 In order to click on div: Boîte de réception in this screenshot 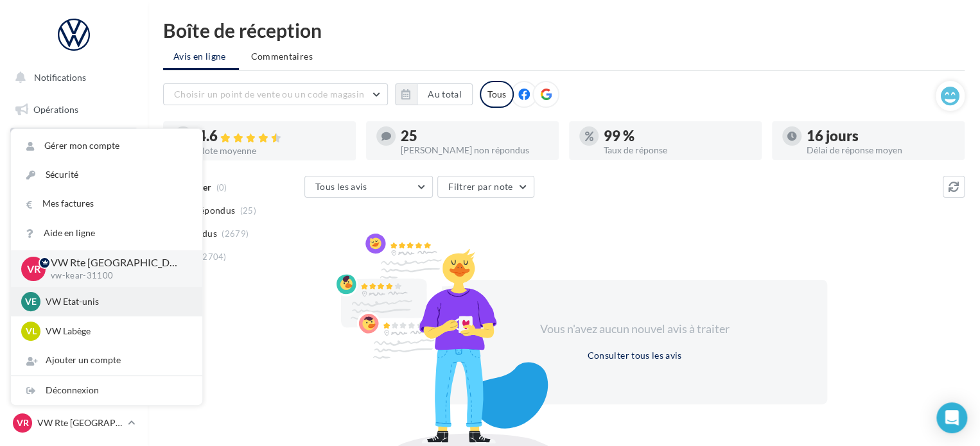, I will do `click(564, 31)`.